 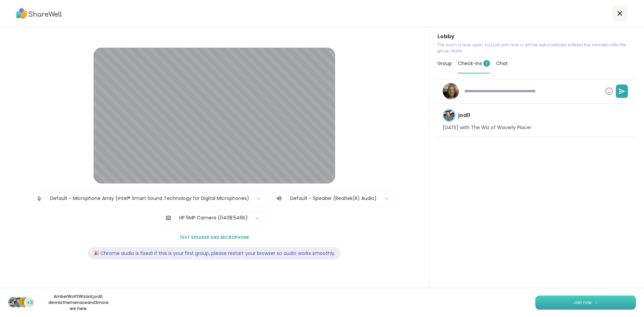 What do you see at coordinates (169, 218) in the screenshot?
I see `img: Camera` at bounding box center [169, 218].